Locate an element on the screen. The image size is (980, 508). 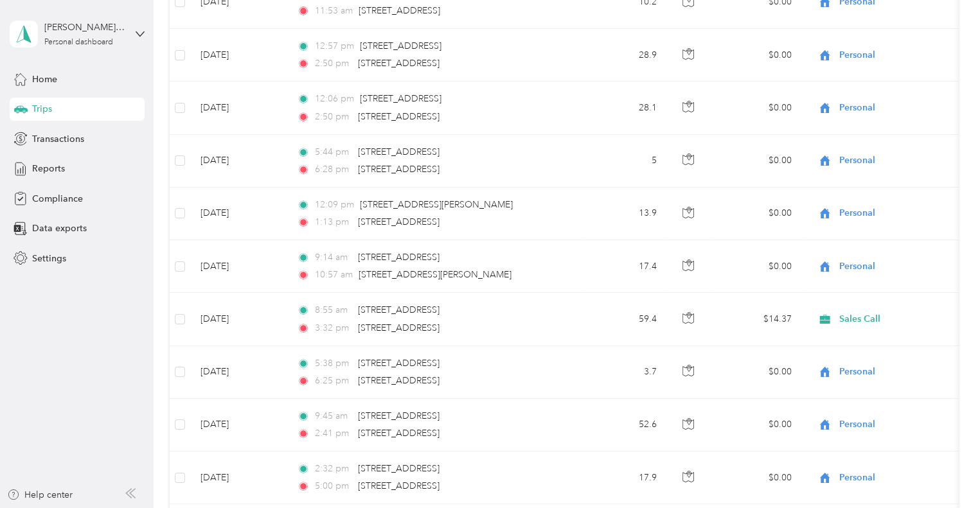
td: 5 is located at coordinates (624, 161).